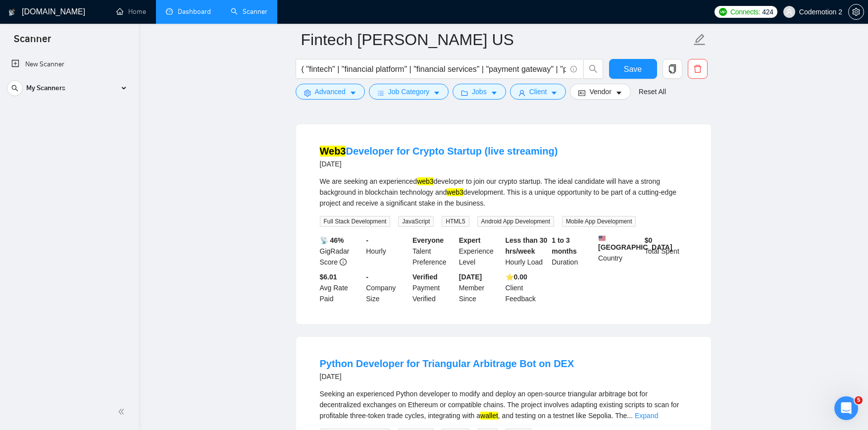 The height and width of the screenshot is (430, 868). What do you see at coordinates (434, 251) in the screenshot?
I see `div: Talent Preference` at bounding box center [434, 251].